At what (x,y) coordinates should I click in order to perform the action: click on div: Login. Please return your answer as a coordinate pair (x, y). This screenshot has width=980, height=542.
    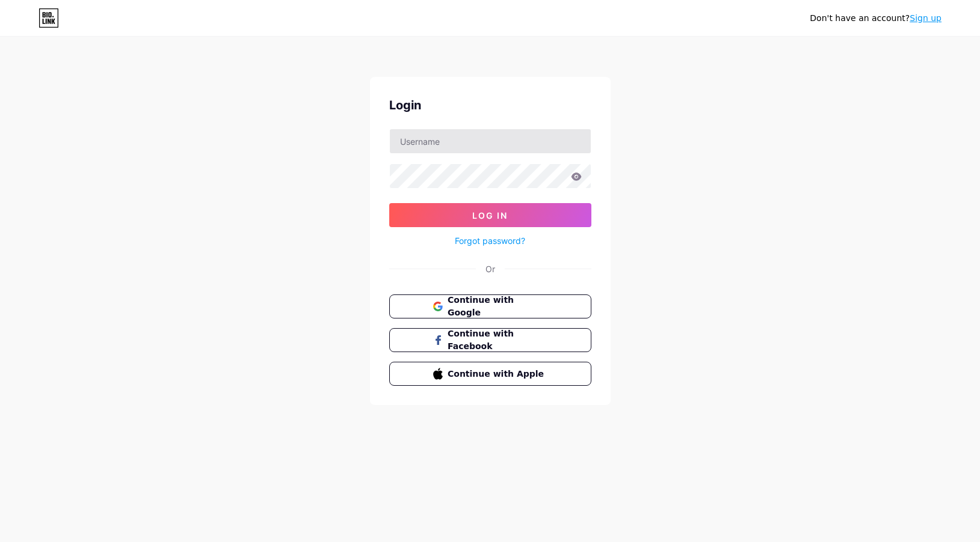
    Looking at the image, I should click on (490, 105).